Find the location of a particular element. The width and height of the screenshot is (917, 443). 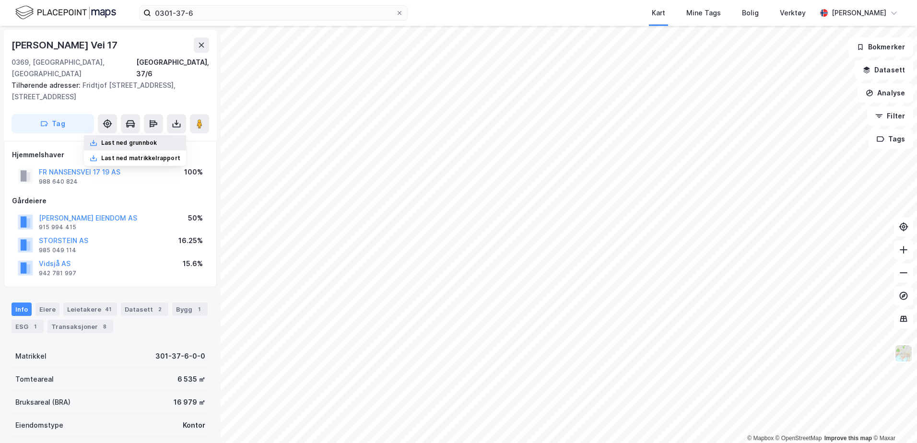

div: 2 is located at coordinates (160, 309).